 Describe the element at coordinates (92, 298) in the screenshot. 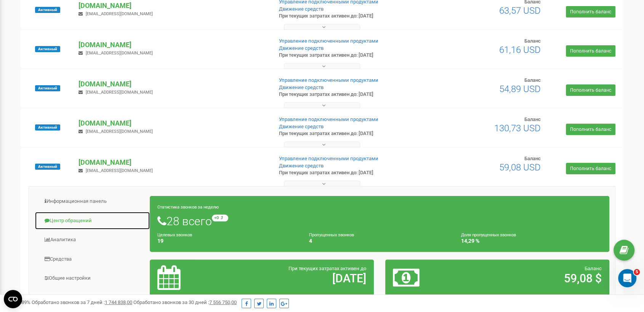

I see `a: Виртуальная АТС` at that location.